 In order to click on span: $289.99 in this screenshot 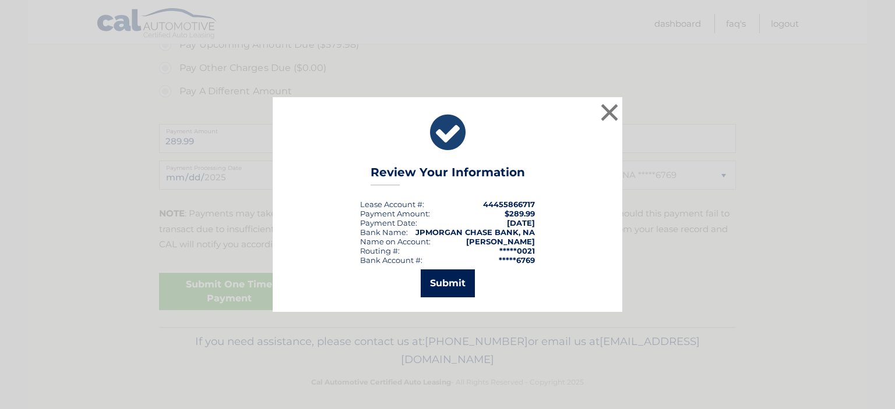, I will do `click(519, 214)`.